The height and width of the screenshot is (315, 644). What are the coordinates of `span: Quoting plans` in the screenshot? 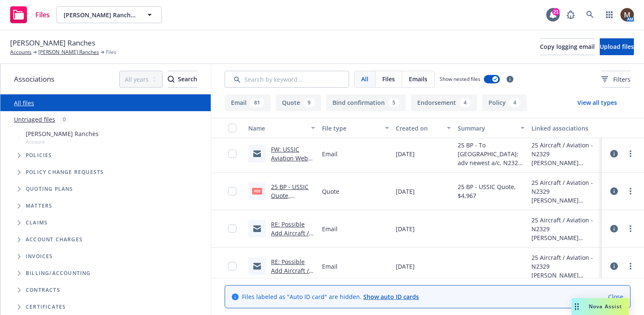 It's located at (49, 189).